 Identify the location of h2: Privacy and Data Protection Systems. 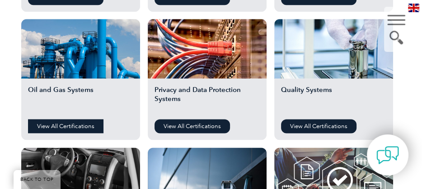
(207, 99).